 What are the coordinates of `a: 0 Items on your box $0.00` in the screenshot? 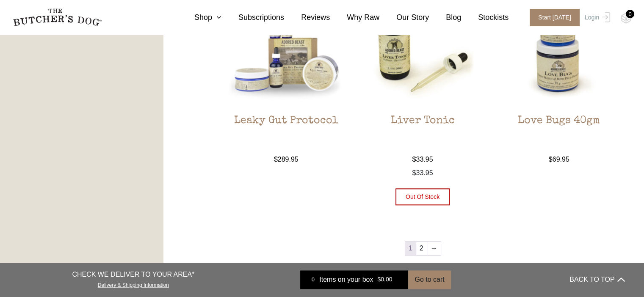 It's located at (354, 280).